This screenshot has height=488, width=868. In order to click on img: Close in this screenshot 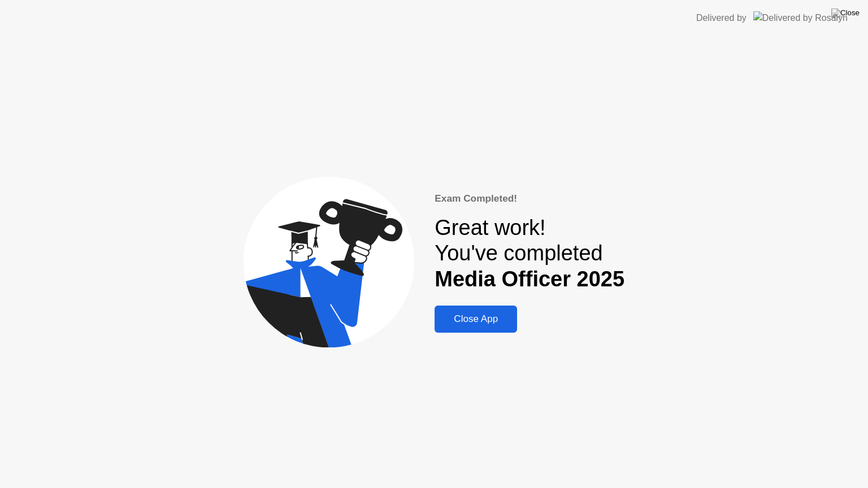, I will do `click(845, 13)`.